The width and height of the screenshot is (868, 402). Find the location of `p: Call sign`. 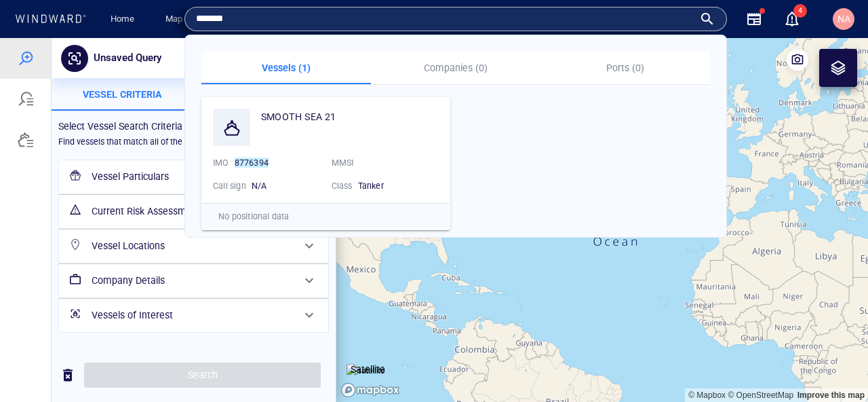

p: Call sign is located at coordinates (229, 186).